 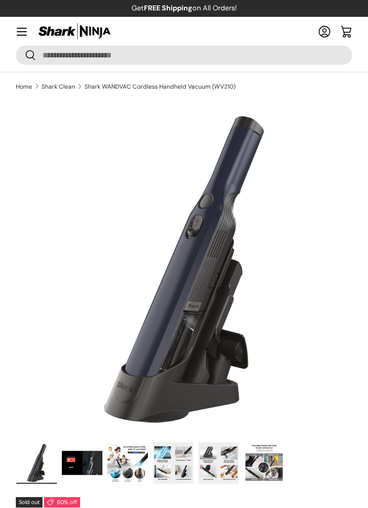 What do you see at coordinates (184, 294) in the screenshot?
I see `media-gallery: Gallery Viewer` at bounding box center [184, 294].